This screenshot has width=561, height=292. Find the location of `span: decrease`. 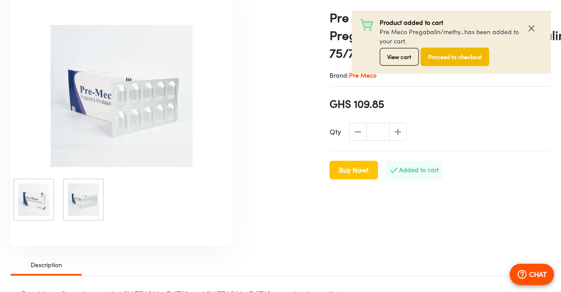

span: decrease is located at coordinates (358, 132).